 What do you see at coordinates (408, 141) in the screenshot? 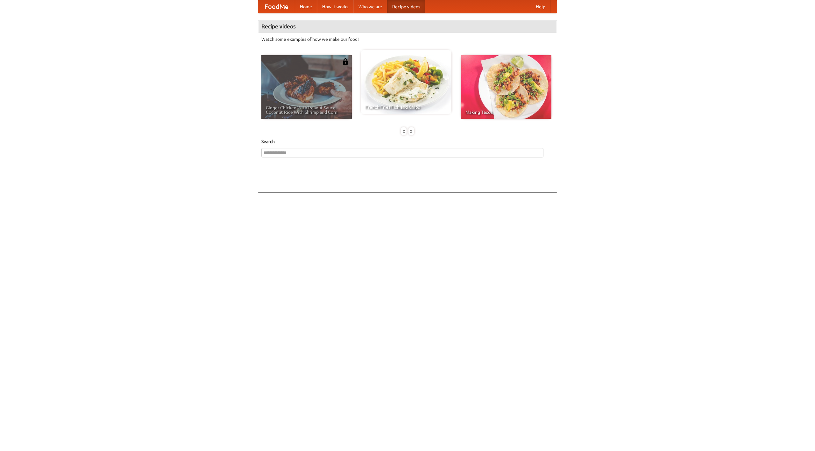
I see `h5: Search` at bounding box center [408, 141].